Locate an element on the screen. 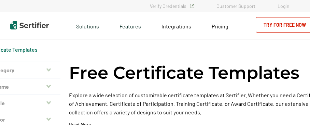 This screenshot has width=310, height=125. span: Integrations is located at coordinates (176, 26).